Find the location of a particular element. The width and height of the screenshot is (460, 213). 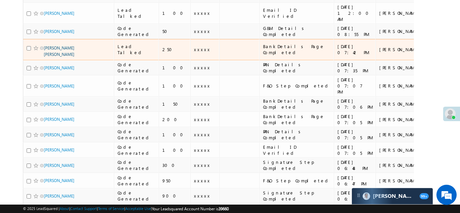

div: 200 is located at coordinates (175, 119).